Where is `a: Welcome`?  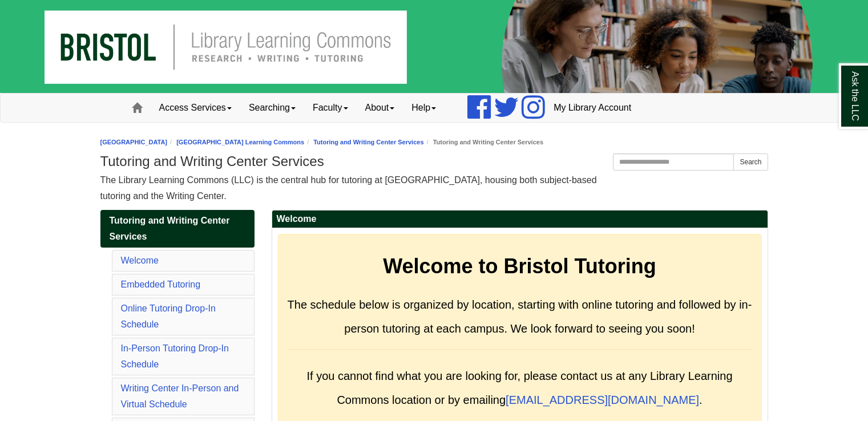 a: Welcome is located at coordinates (140, 261).